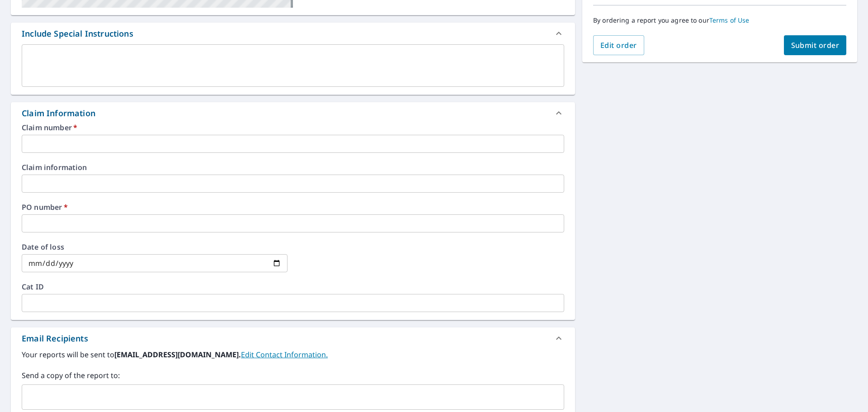 Image resolution: width=868 pixels, height=412 pixels. What do you see at coordinates (619, 45) in the screenshot?
I see `button: Edit order` at bounding box center [619, 45].